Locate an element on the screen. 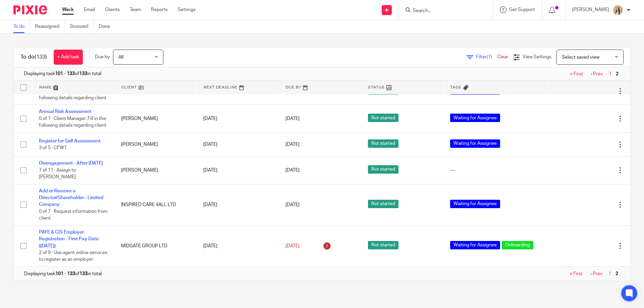 This screenshot has height=308, width=644. span: (133) is located at coordinates (41, 57).